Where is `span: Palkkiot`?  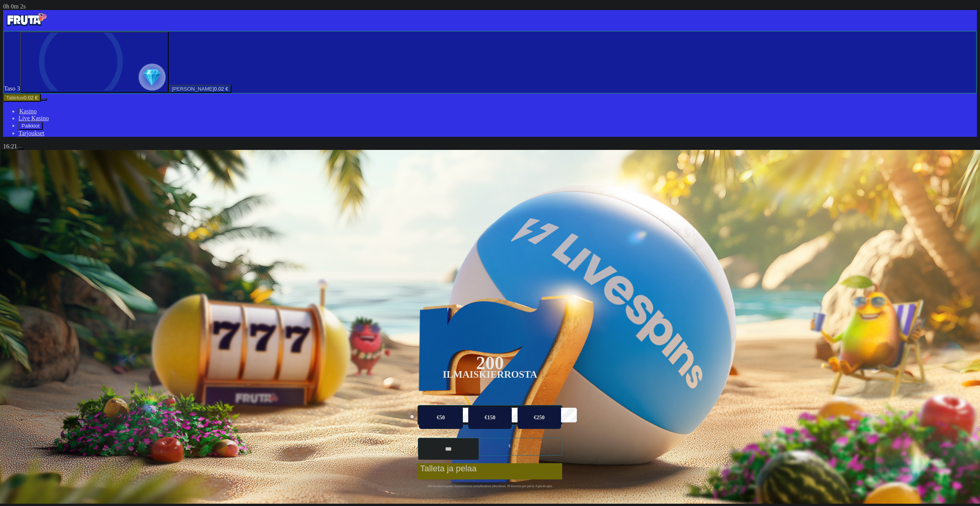 span: Palkkiot is located at coordinates (30, 126).